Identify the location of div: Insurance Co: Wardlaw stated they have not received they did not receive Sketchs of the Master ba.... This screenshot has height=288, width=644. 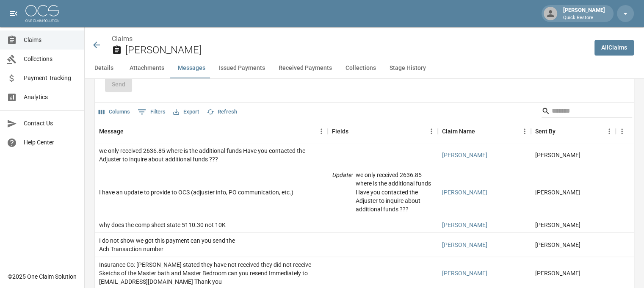
(211, 273).